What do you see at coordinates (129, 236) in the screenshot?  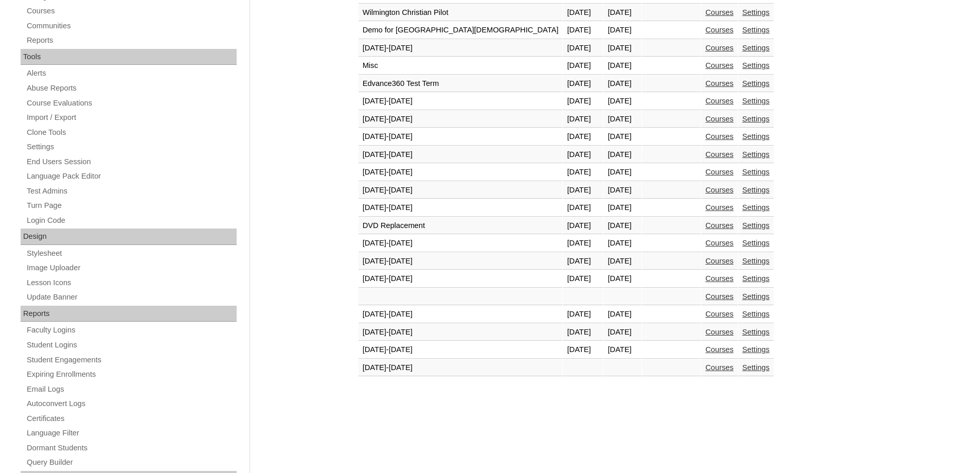 I see `div: Design` at bounding box center [129, 236].